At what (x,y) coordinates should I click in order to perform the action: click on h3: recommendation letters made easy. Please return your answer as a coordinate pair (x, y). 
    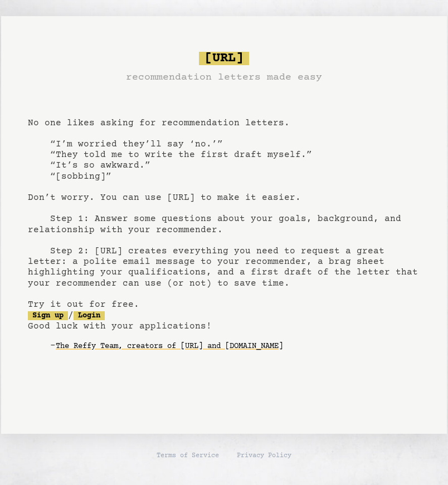
    Looking at the image, I should click on (224, 78).